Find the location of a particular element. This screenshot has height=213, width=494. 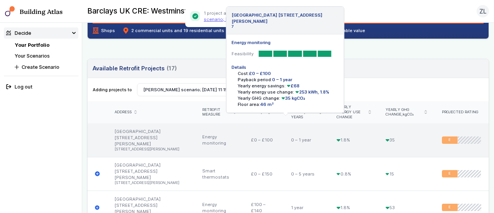

span: (17) is located at coordinates (172, 68).